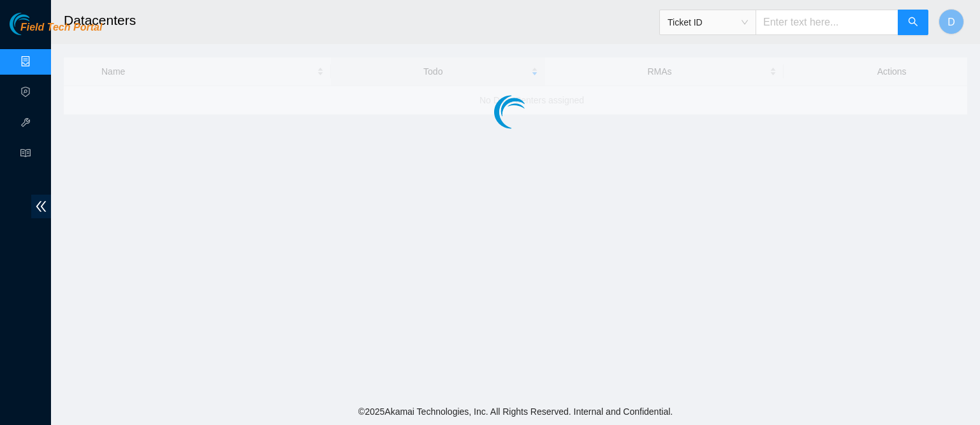 Image resolution: width=980 pixels, height=425 pixels. I want to click on span: read, so click(25, 155).